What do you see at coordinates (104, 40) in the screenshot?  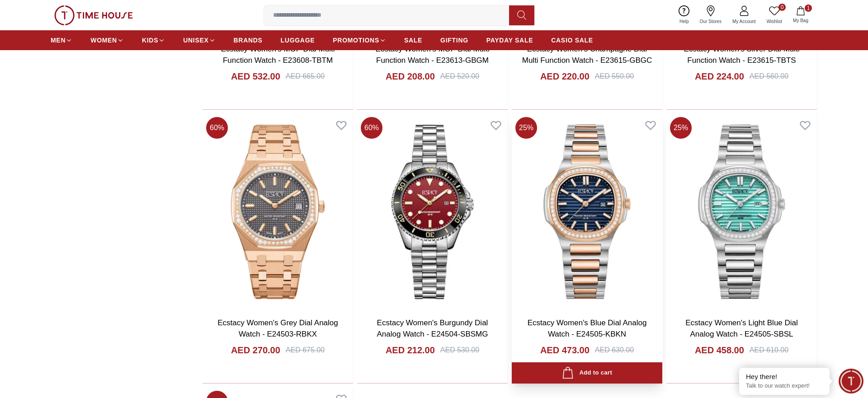 I see `span: WOMEN` at bounding box center [104, 40].